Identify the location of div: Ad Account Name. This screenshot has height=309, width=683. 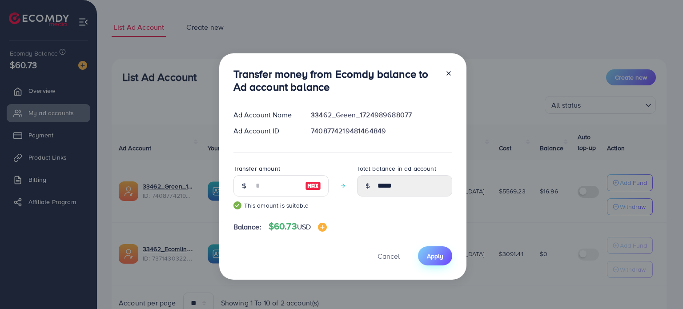
(265, 115).